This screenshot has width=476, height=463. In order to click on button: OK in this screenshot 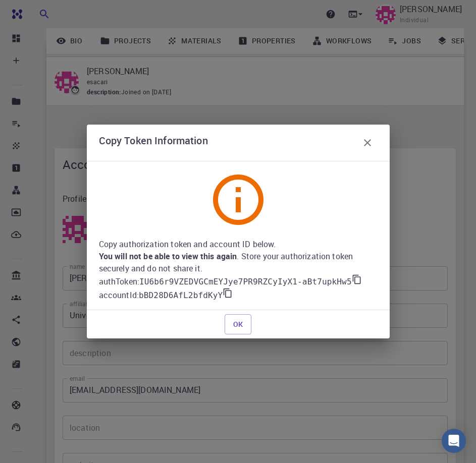, I will do `click(238, 324)`.